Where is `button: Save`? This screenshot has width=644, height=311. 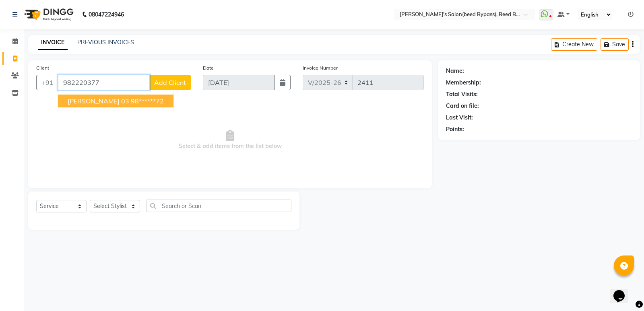
button: Save is located at coordinates (615, 45).